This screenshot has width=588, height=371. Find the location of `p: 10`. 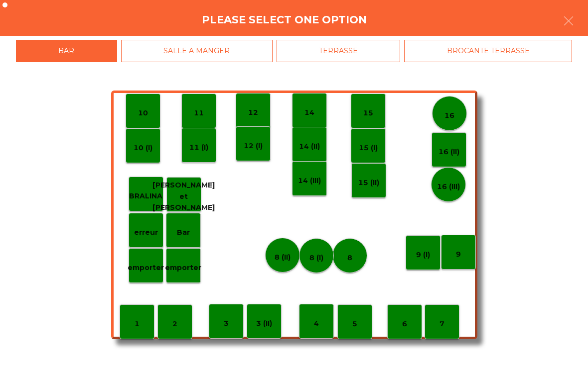

p: 10 is located at coordinates (143, 113).